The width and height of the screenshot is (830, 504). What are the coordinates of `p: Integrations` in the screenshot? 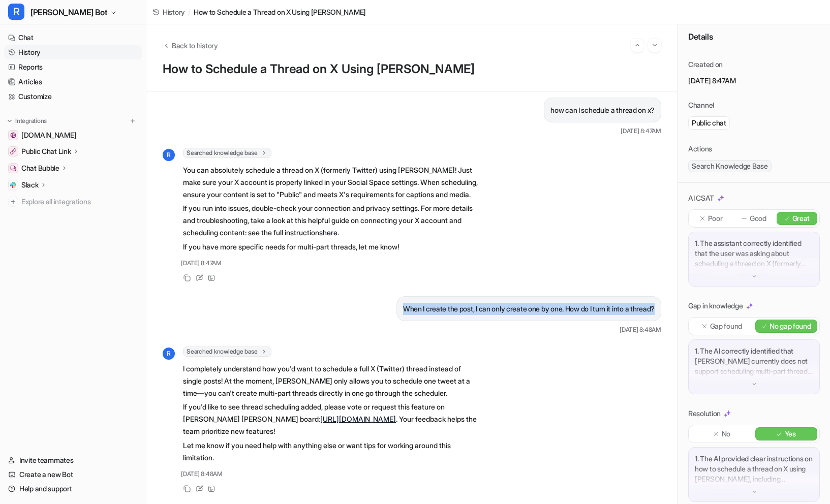 It's located at (31, 121).